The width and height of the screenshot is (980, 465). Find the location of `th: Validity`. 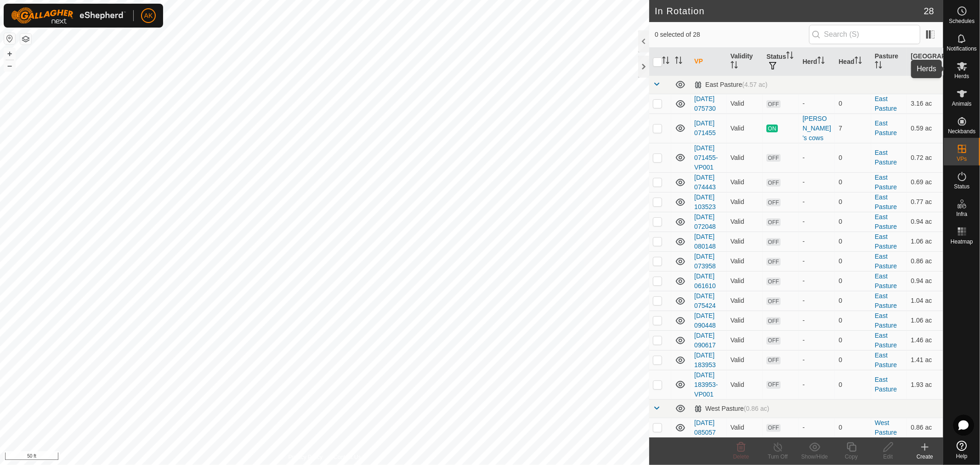

th: Validity is located at coordinates (745, 62).